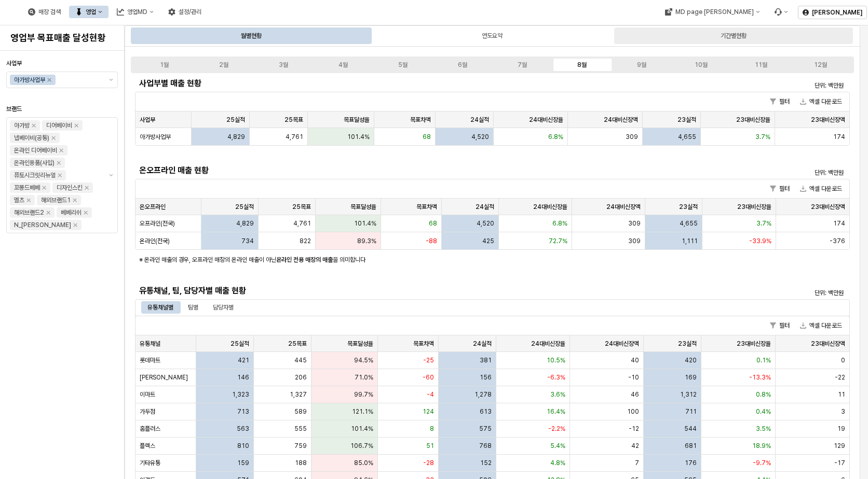 The width and height of the screenshot is (868, 479). I want to click on span: 기타유통, so click(150, 463).